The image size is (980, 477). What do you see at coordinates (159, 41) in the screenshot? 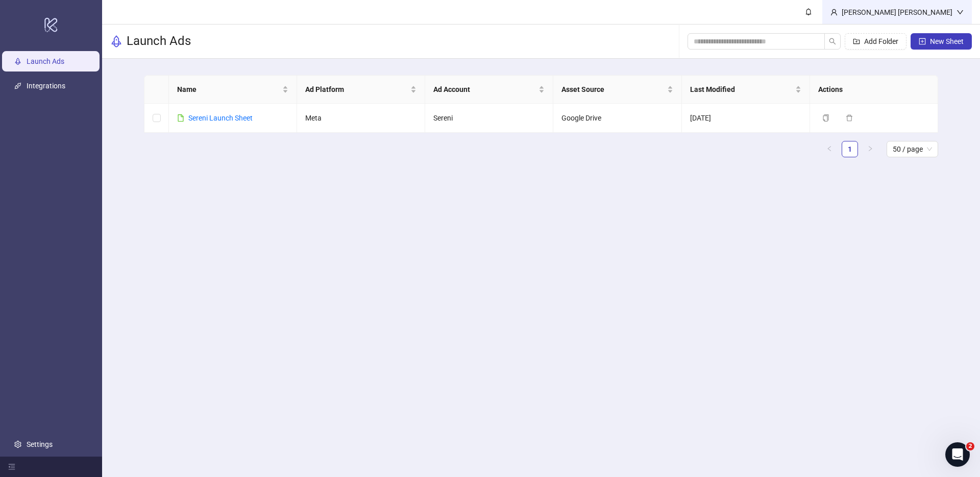
I see `h3: Launch Ads` at bounding box center [159, 41].